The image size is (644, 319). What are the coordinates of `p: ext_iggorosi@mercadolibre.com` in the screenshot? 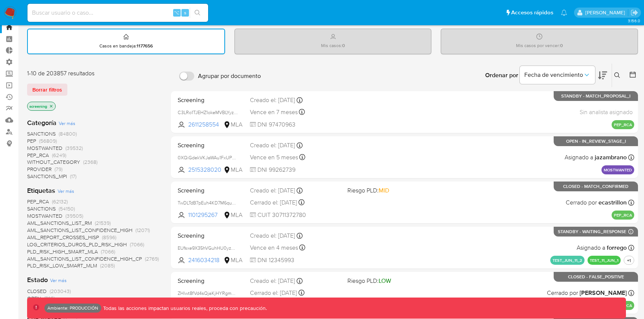 It's located at (606, 13).